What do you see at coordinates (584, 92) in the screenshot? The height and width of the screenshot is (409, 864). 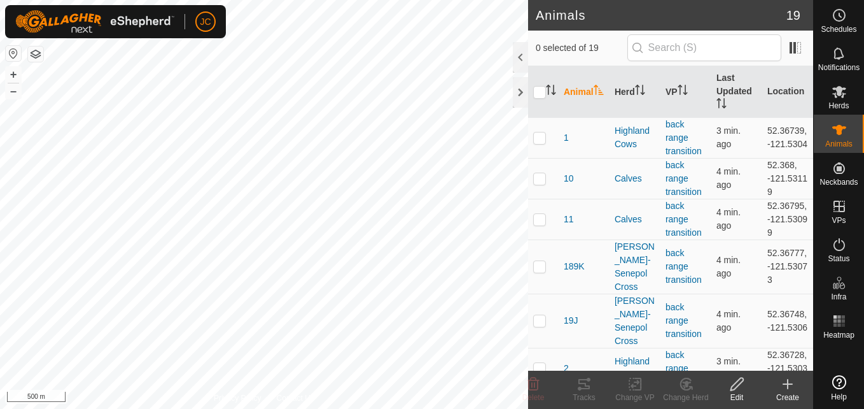 I see `th: Animal` at bounding box center [584, 92].